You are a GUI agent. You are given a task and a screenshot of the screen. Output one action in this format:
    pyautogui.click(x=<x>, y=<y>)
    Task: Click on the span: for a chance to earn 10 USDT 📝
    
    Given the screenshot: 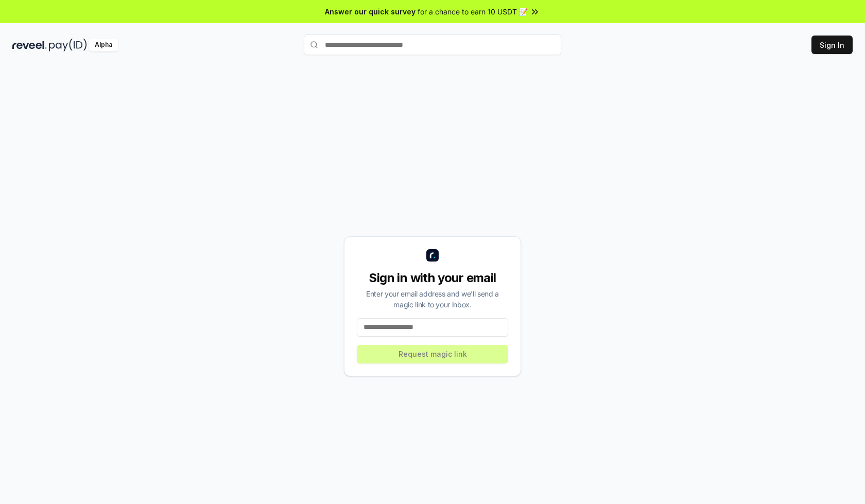 What is the action you would take?
    pyautogui.click(x=473, y=11)
    